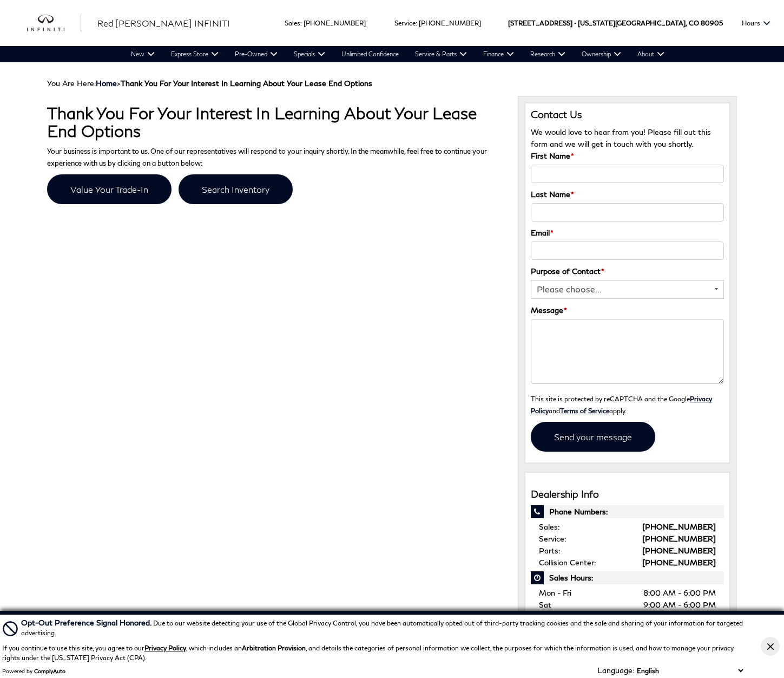  I want to click on a: Finance, so click(498, 55).